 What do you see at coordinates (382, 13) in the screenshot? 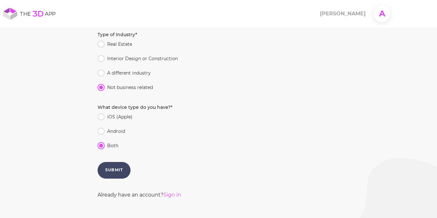
I see `span: A` at bounding box center [382, 13].